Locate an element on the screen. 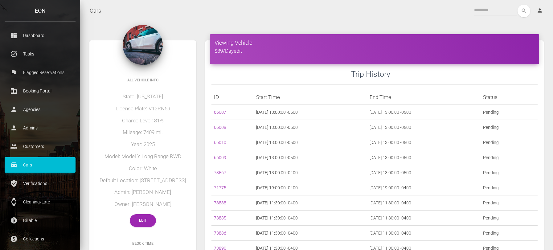  p: Verifications is located at coordinates (40, 183).